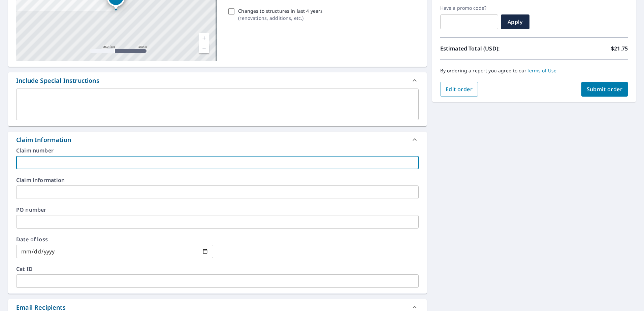 Image resolution: width=644 pixels, height=311 pixels. Describe the element at coordinates (217, 151) in the screenshot. I see `label: Claim number` at that location.